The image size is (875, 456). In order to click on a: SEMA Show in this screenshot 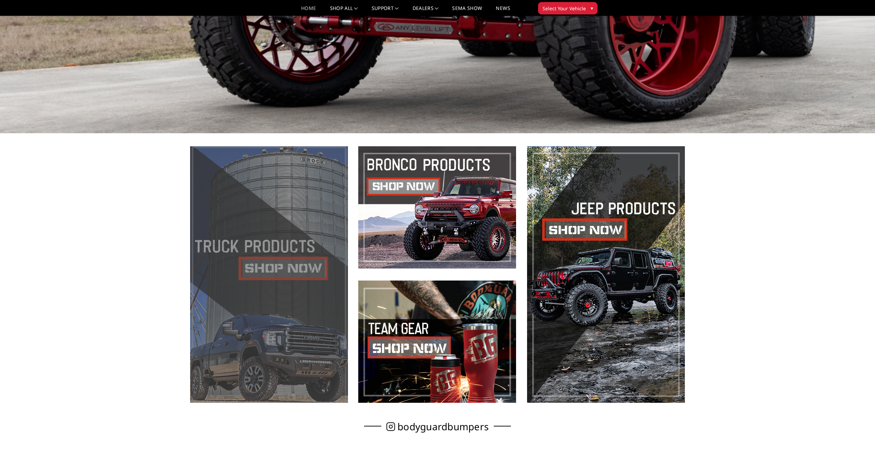, I will do `click(467, 11)`.